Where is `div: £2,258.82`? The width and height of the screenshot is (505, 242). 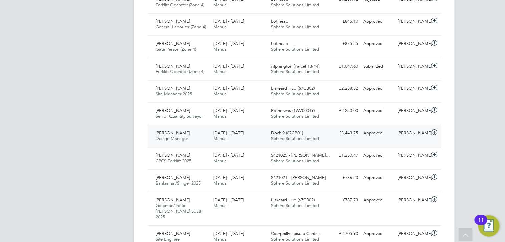
div: £2,258.82 is located at coordinates (343, 88).